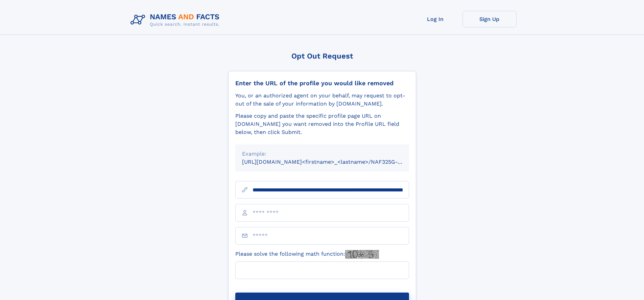 This screenshot has width=644, height=300. What do you see at coordinates (322, 56) in the screenshot?
I see `div: Opt Out Request` at bounding box center [322, 56].